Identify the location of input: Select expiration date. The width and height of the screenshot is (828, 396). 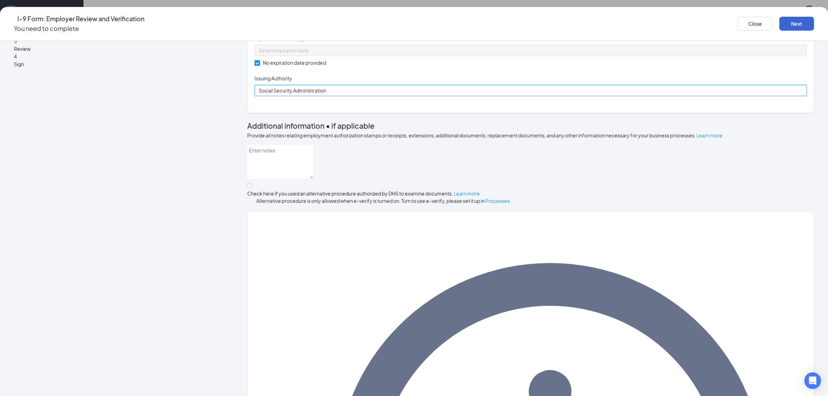
(530, 50).